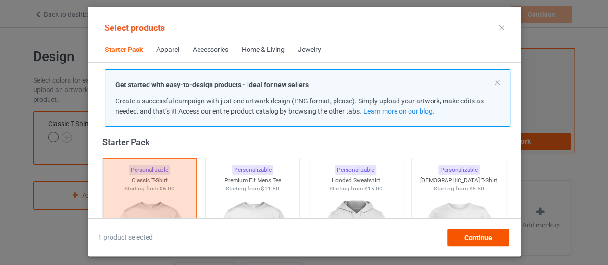  Describe the element at coordinates (478, 238) in the screenshot. I see `div: Continue` at that location.